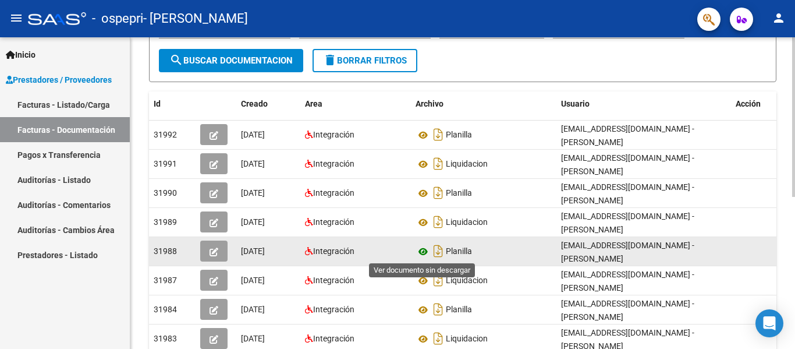 Image resolution: width=795 pixels, height=349 pixels. I want to click on mat-icon: person, so click(779, 18).